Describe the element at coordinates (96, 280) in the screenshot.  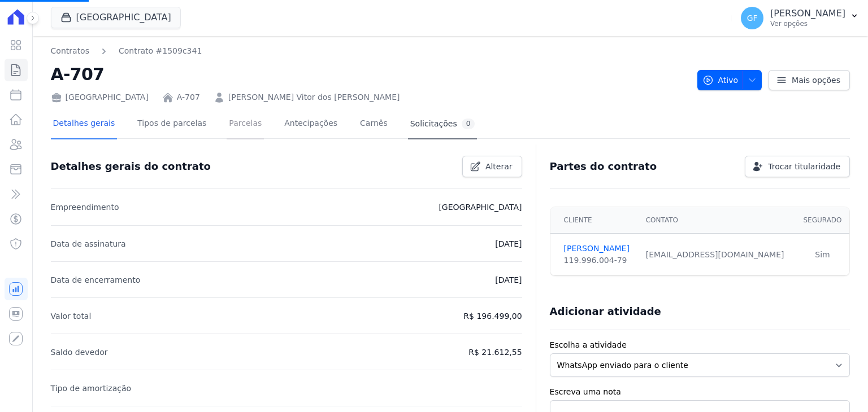
I see `p: Data de encerramento` at that location.